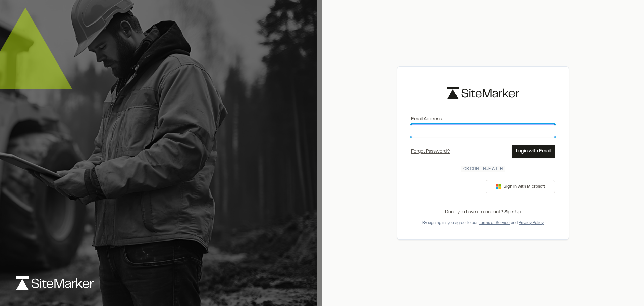 The height and width of the screenshot is (306, 644). I want to click on a: Sign Up, so click(513, 212).